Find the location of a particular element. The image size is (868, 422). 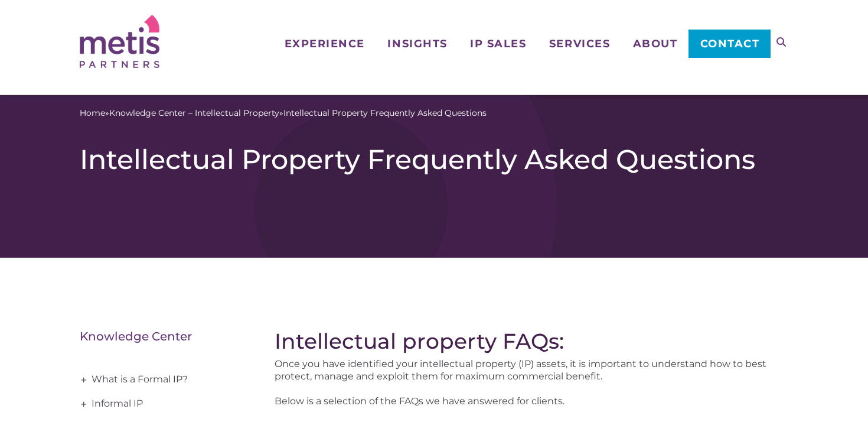

h1: Intellectual Property Frequently Asked Questions is located at coordinates (434, 160).